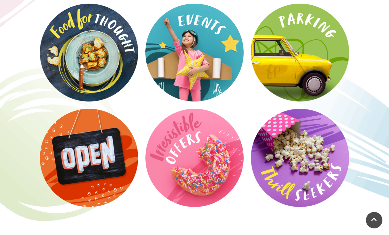 This screenshot has width=389, height=235. I want to click on img: Opening Hours at Festival Place, so click(89, 158).